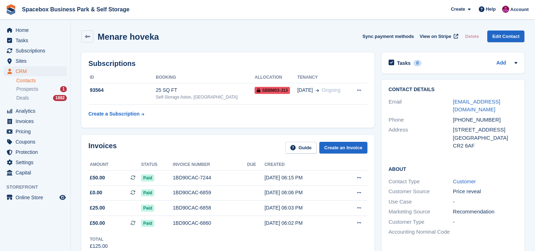  Describe the element at coordinates (128, 36) in the screenshot. I see `h2: Menare hoveka` at that location.